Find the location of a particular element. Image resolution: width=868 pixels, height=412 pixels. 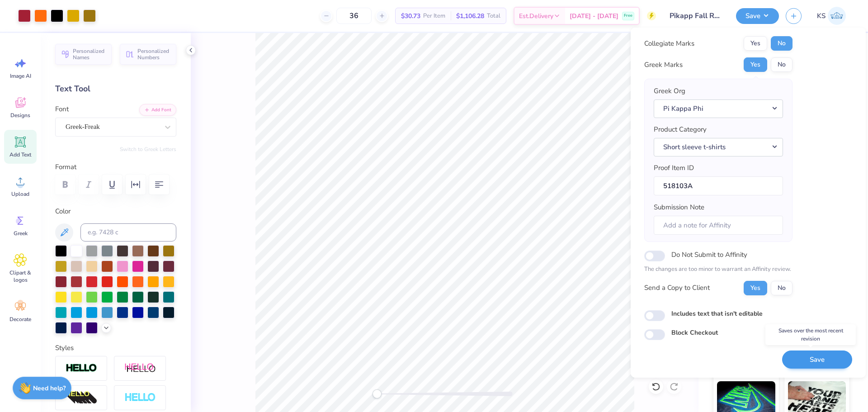

div: Collegiate Marks is located at coordinates (669, 43).